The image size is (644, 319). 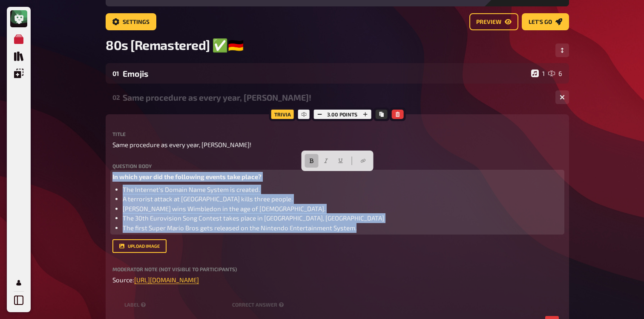 I want to click on button: upload image, so click(x=139, y=246).